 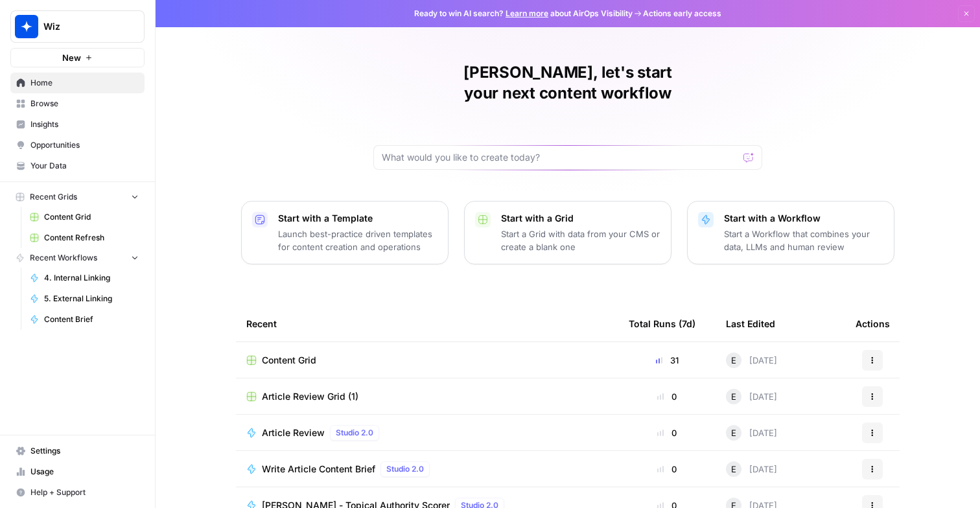 I want to click on a: Article Review Grid (1), so click(x=427, y=396).